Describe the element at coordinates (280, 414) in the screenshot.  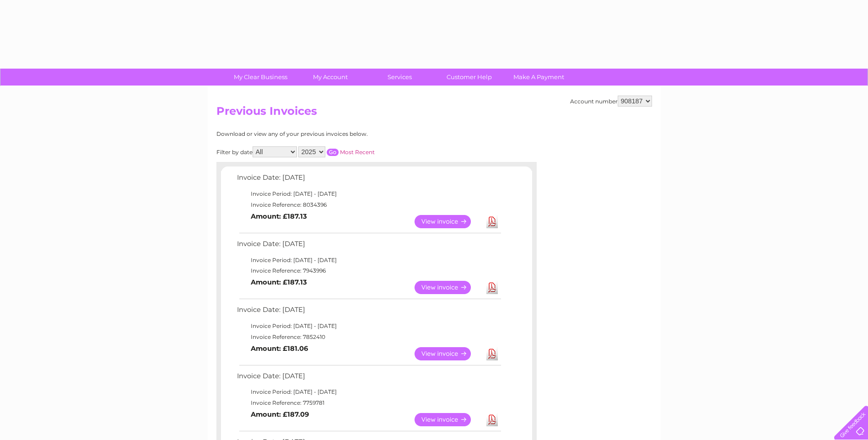
I see `b: Amount: £187.09` at that location.